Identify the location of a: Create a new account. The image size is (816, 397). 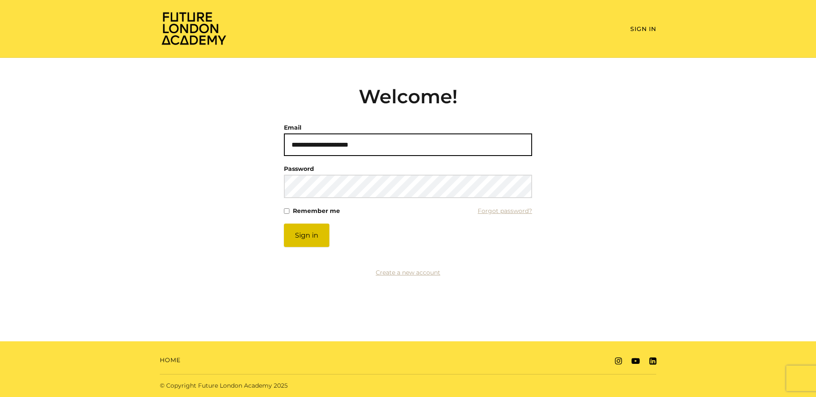
(408, 272).